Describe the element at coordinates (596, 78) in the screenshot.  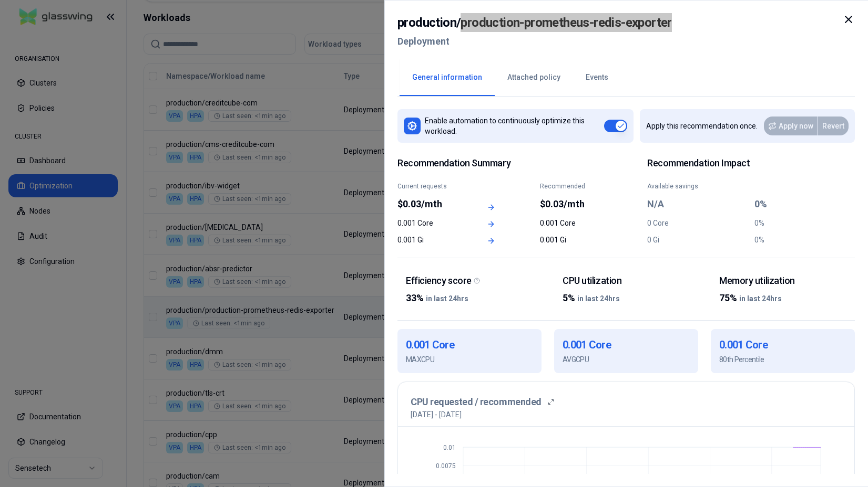
I see `button: Events` at that location.